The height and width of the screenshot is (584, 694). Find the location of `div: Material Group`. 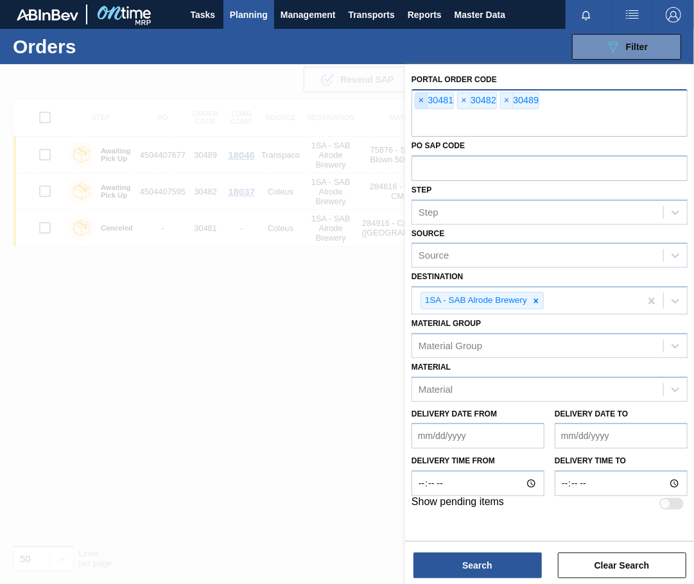

div: Material Group is located at coordinates (450, 345).